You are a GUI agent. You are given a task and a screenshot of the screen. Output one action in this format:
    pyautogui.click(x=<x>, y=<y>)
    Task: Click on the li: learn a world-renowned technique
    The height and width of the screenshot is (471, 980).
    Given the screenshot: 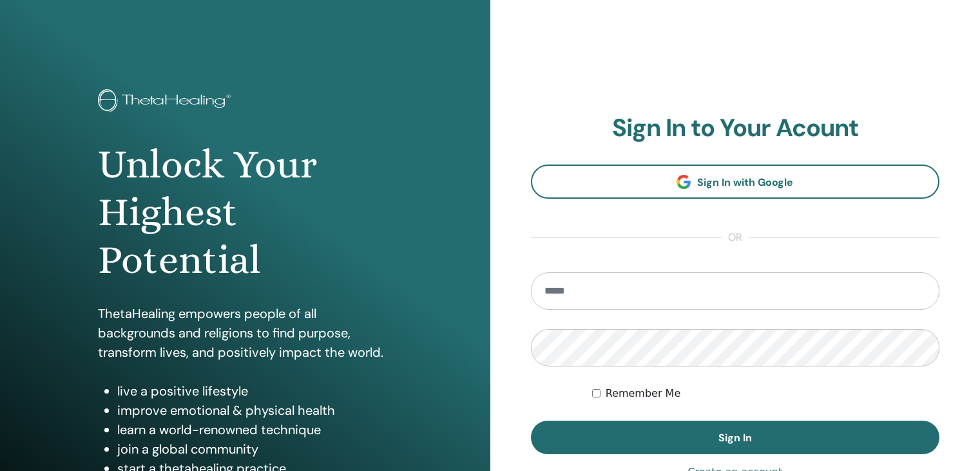 What is the action you would take?
    pyautogui.click(x=254, y=429)
    